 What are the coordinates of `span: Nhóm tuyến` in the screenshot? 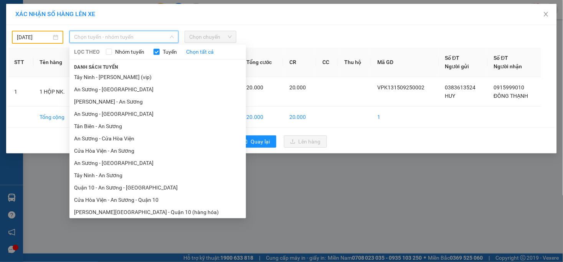 It's located at (130, 52).